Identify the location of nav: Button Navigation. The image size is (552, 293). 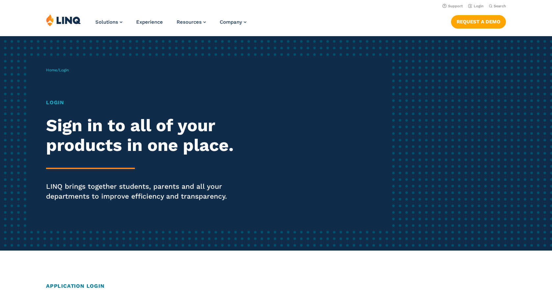
(479, 21).